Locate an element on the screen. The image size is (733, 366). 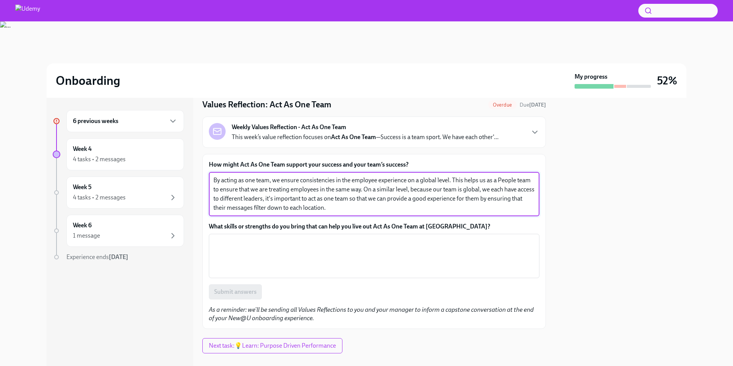
label: What skills or strengths do you bring that can help you live out Act As One Team at [GEOGRAPHIC_D... is located at coordinates (374, 226).